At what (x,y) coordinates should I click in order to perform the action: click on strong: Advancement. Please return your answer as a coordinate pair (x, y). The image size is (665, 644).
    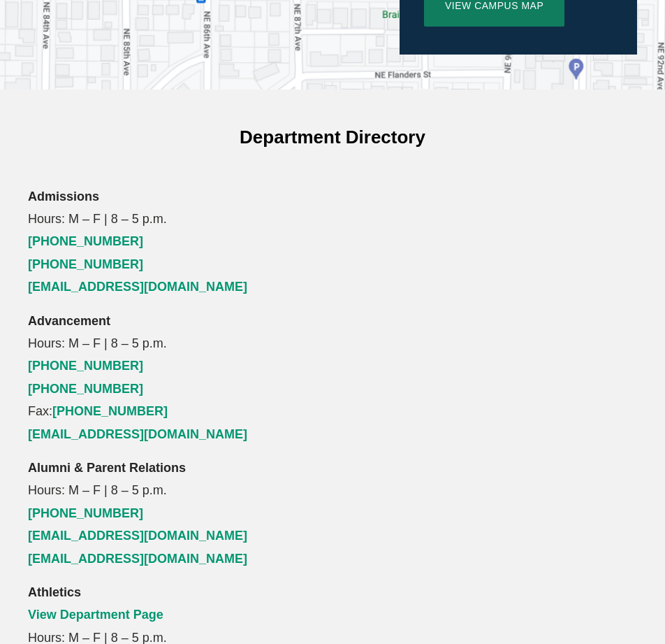
    Looking at the image, I should click on (69, 321).